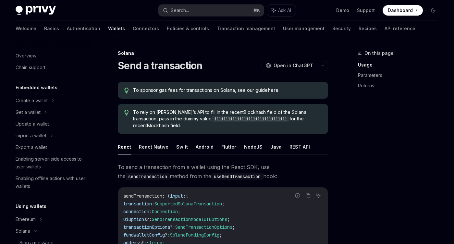 The image size is (454, 244). What do you see at coordinates (176, 196) in the screenshot?
I see `span: input` at bounding box center [176, 196].